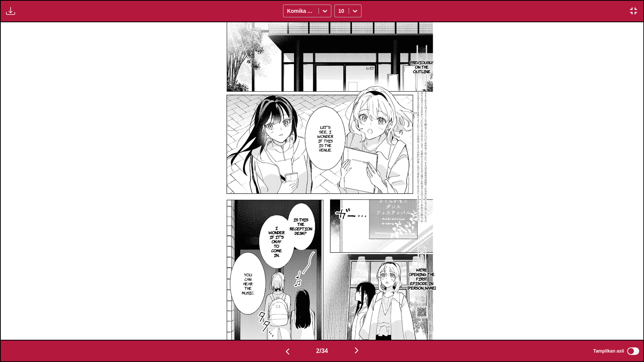 The width and height of the screenshot is (644, 362). Describe the element at coordinates (11, 11) in the screenshot. I see `img: Download translated images` at that location.